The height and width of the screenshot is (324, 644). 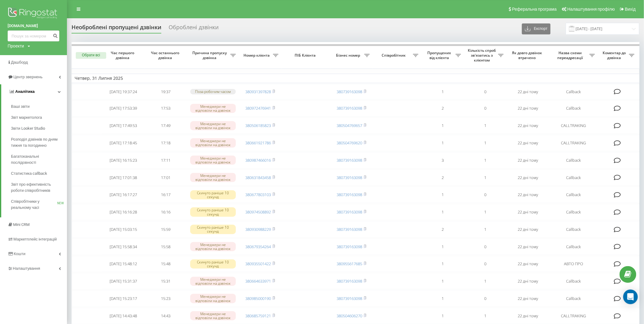 What do you see at coordinates (19, 62) in the screenshot?
I see `span: Дашборд` at bounding box center [19, 62].